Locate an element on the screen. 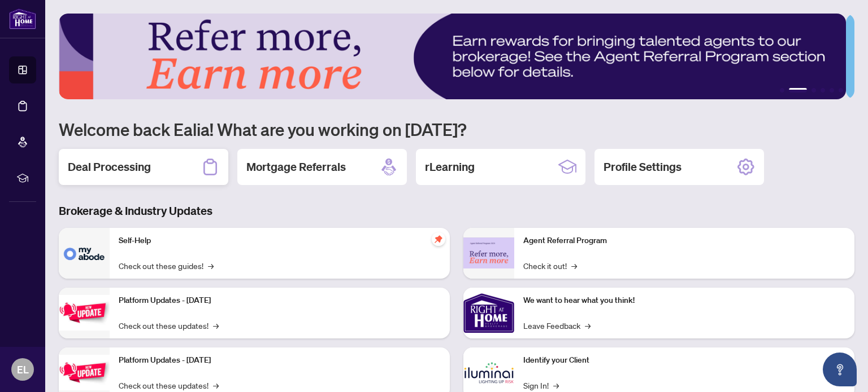  span: pushpin is located at coordinates (438, 240).